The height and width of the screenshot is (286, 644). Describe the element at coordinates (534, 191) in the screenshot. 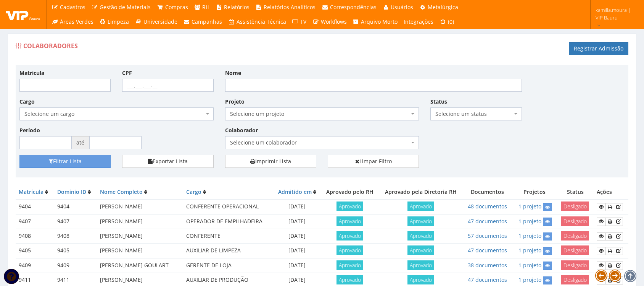

I see `th: Projetos` at that location.